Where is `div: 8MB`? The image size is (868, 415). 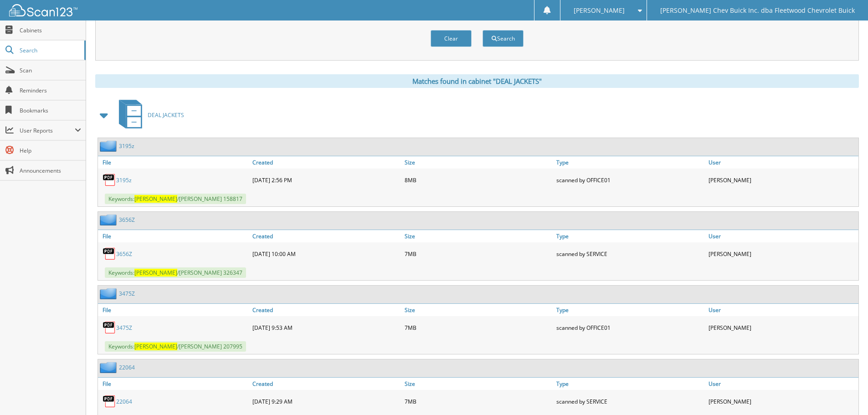
div: 8MB is located at coordinates (478, 180).